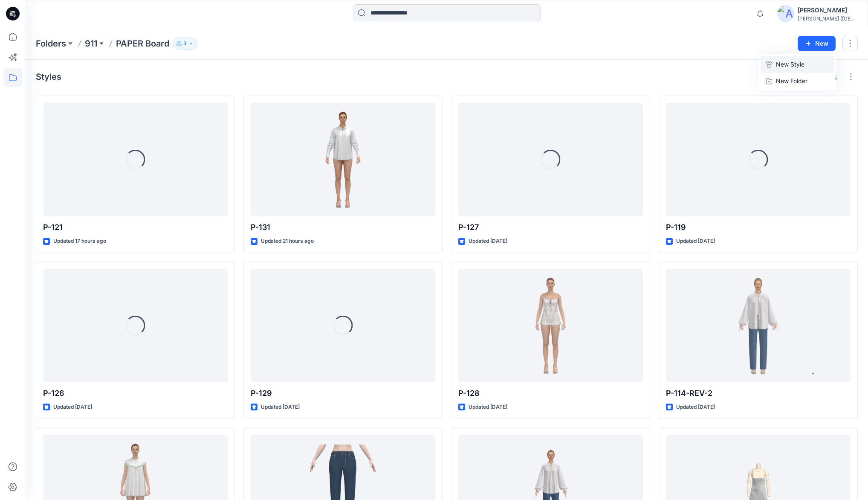 The image size is (868, 500). I want to click on a: P-114-REV-2, so click(758, 326).